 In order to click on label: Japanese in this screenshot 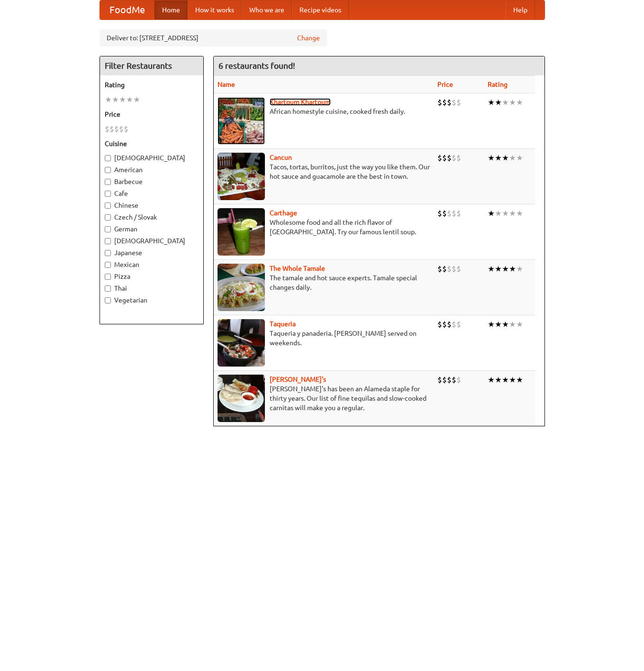, I will do `click(152, 253)`.